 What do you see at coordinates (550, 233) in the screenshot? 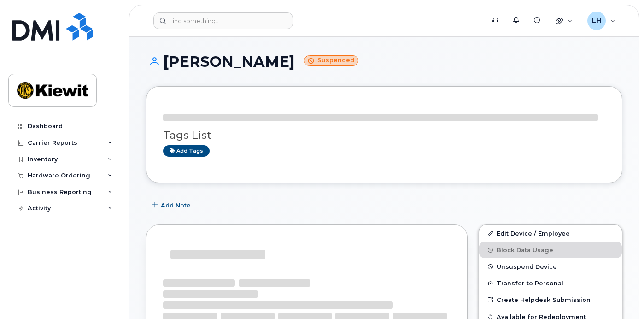
I see `a: Edit Device / Employee` at bounding box center [550, 233].